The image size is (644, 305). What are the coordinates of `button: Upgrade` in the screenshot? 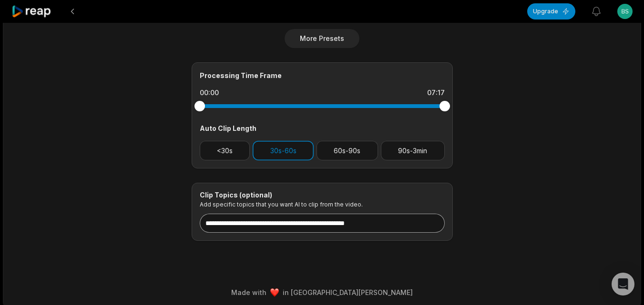 It's located at (552, 11).